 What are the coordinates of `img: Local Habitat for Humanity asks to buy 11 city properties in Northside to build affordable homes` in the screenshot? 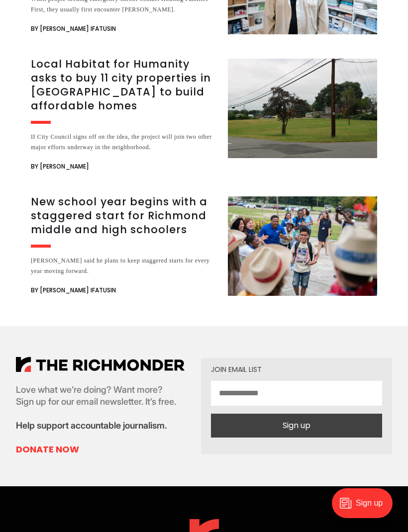 It's located at (303, 109).